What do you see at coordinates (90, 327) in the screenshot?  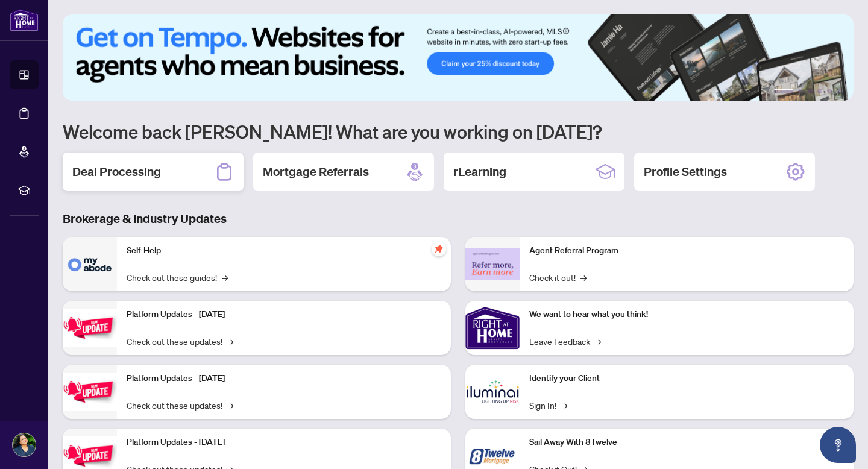 I see `img: Platform Updates - July 21, 2025` at bounding box center [90, 327].